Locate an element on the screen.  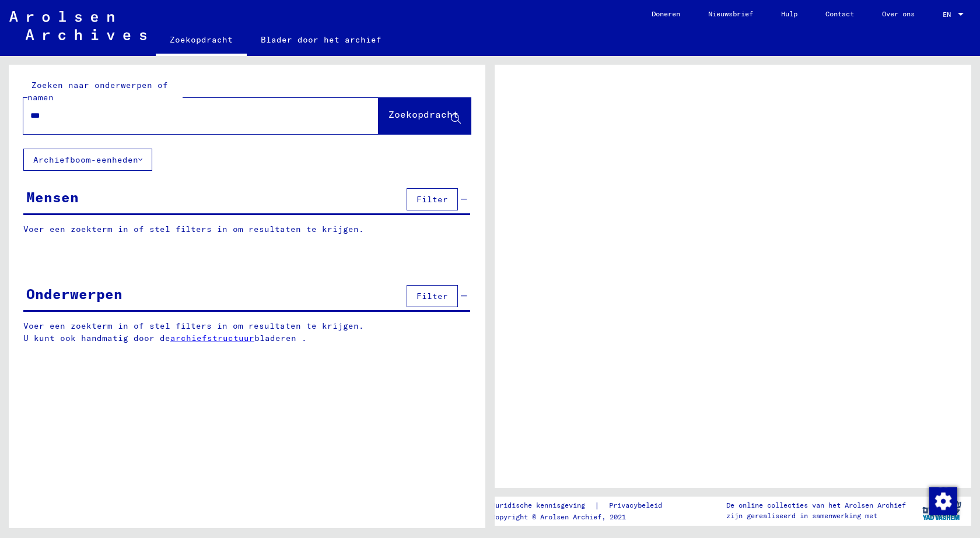
font: Juridische kennisgeving is located at coordinates (538, 505).